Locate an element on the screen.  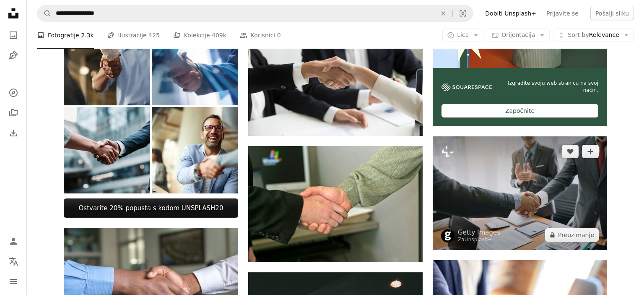
a: Dobiti Unsplash+ is located at coordinates (511, 13).